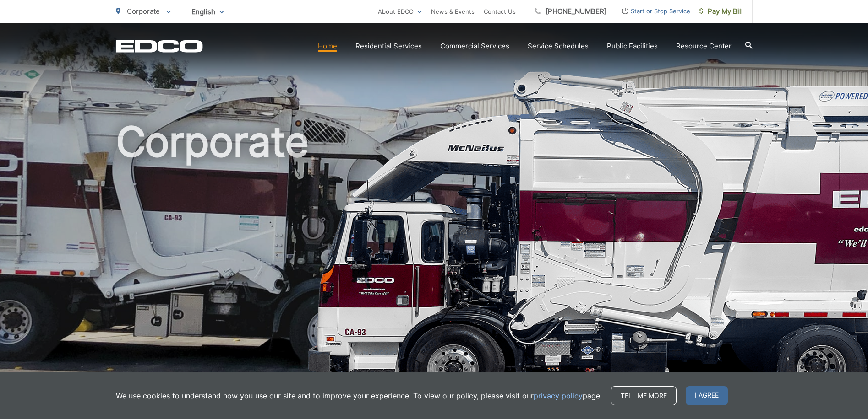  What do you see at coordinates (558, 47) in the screenshot?
I see `a: Service Schedules` at bounding box center [558, 47].